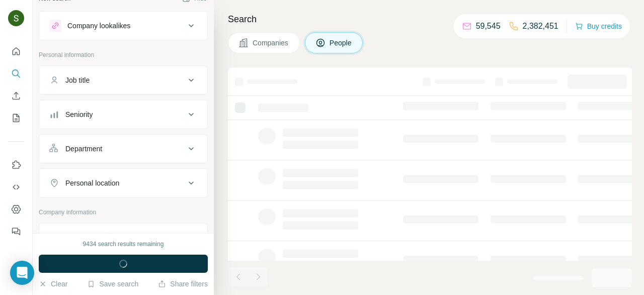 The width and height of the screenshot is (644, 295). Describe the element at coordinates (16, 187) in the screenshot. I see `button: Use Surfe API` at that location.